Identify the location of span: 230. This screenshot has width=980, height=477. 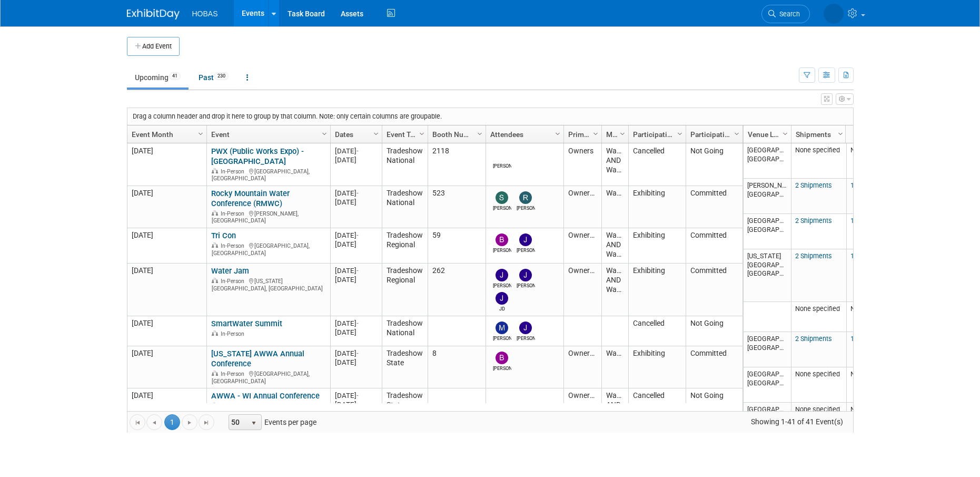
(221, 76).